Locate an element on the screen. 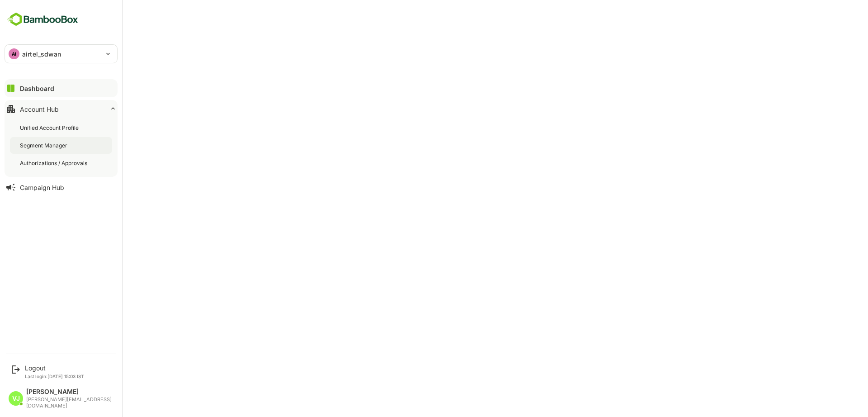 This screenshot has width=868, height=417. img: BambooboxFullLogoMark.5f36c76dfaba33ec1ec1367b70bb1252.svg is located at coordinates (43, 19).